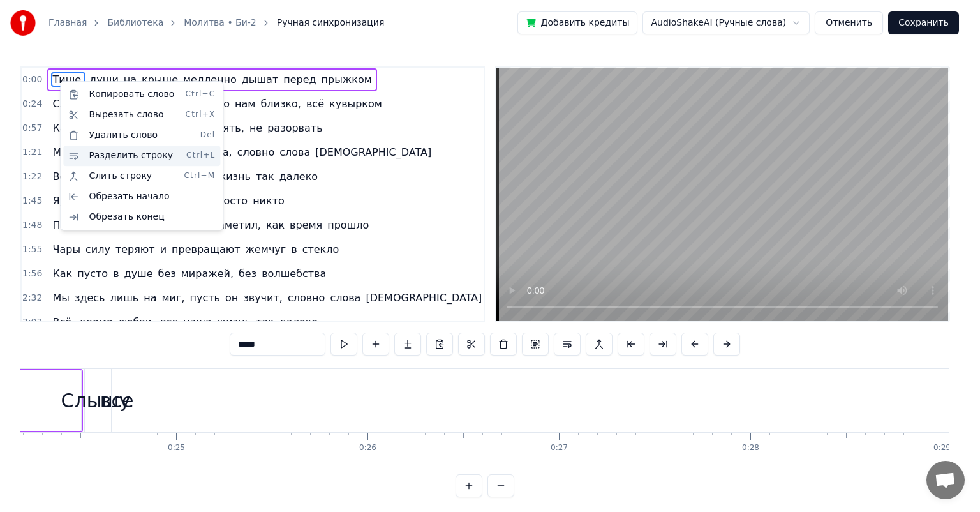  Describe the element at coordinates (199, 176) in the screenshot. I see `span: Ctrl+M` at that location.